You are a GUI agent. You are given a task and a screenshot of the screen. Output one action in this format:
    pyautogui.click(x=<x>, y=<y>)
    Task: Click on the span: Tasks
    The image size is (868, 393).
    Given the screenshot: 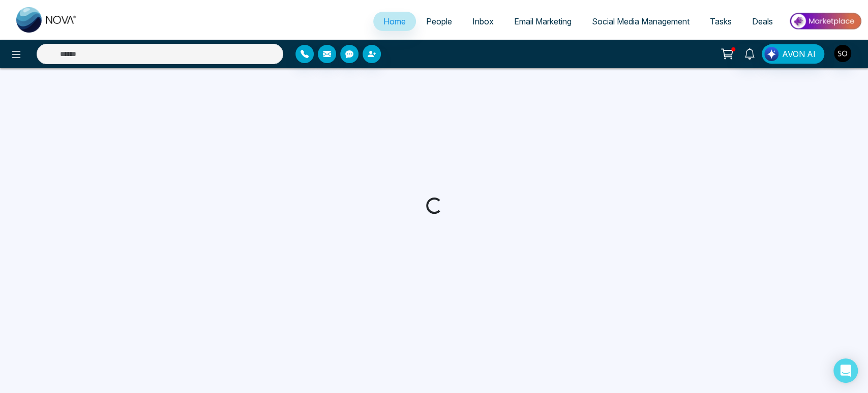 What is the action you would take?
    pyautogui.click(x=721, y=22)
    